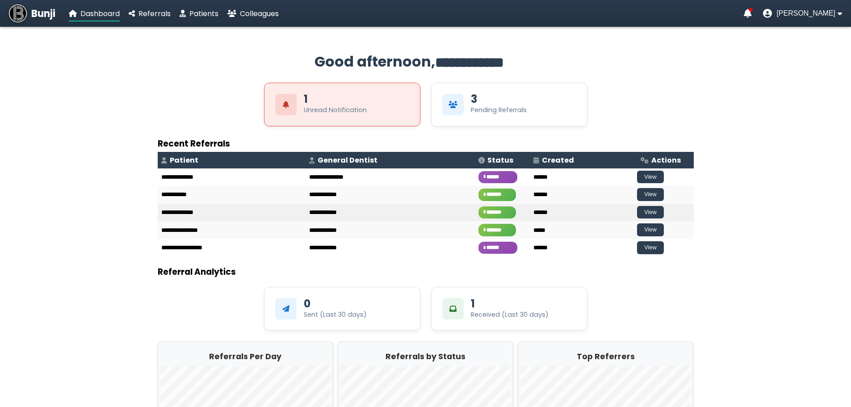 This screenshot has height=407, width=851. What do you see at coordinates (665, 160) in the screenshot?
I see `th: Actions` at bounding box center [665, 160].